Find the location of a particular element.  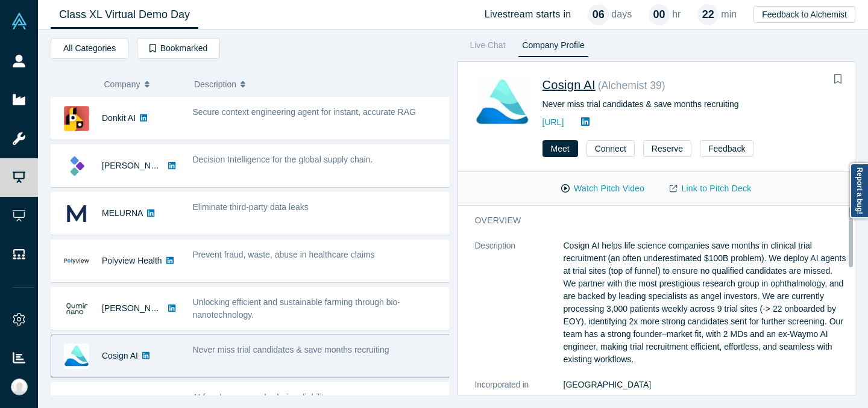

span: Secure context engineering agent for instant, accurate RAG is located at coordinates (305, 112).